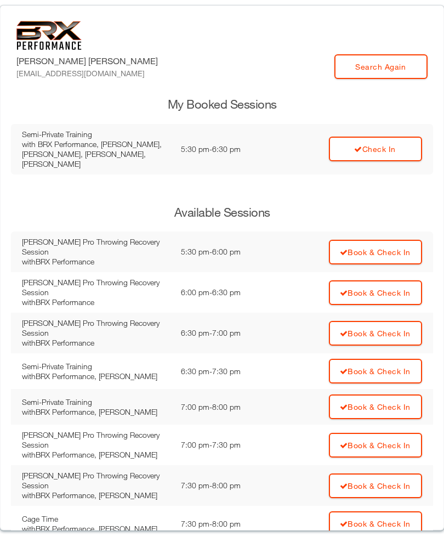  What do you see at coordinates (226, 333) in the screenshot?
I see `td: 6:30 pm - 7:00 pm` at bounding box center [226, 333].